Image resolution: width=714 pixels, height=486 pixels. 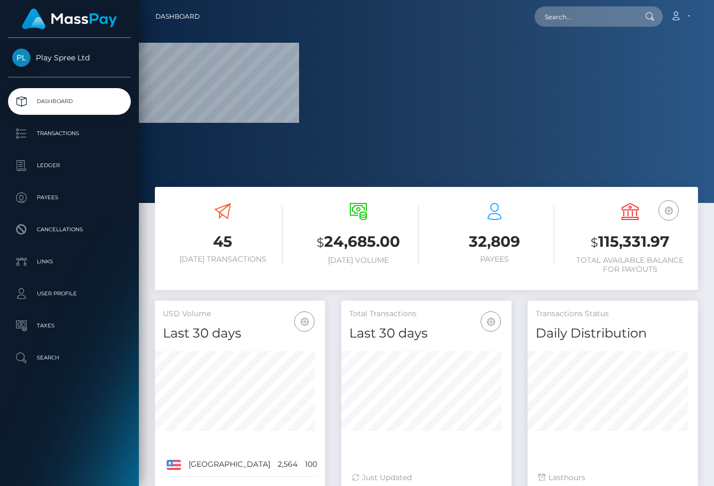 I want to click on a: Cancellations, so click(x=69, y=230).